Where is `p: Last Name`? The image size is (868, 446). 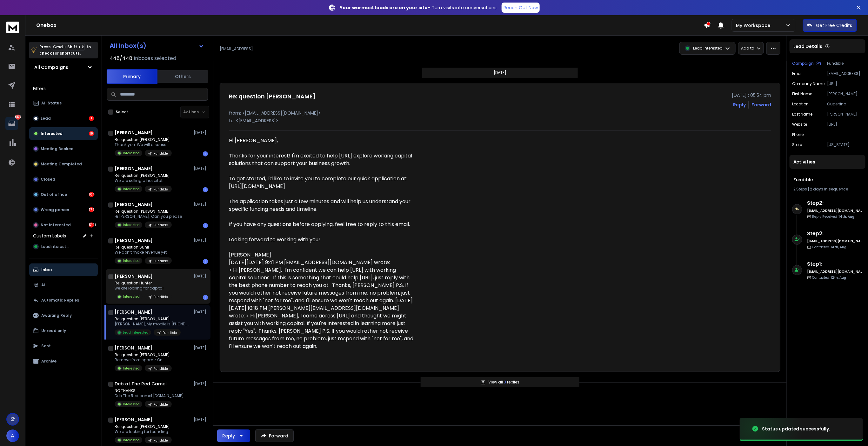
p: Last Name is located at coordinates (802, 115).